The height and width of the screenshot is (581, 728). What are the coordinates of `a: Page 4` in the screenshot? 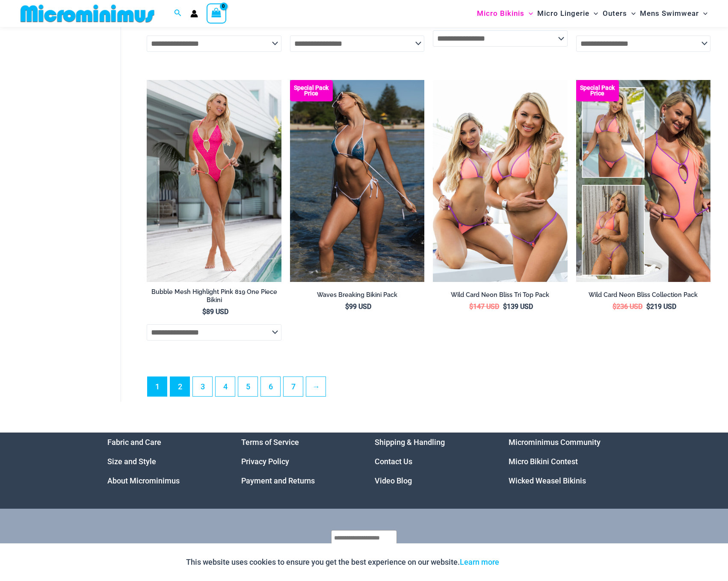 It's located at (225, 386).